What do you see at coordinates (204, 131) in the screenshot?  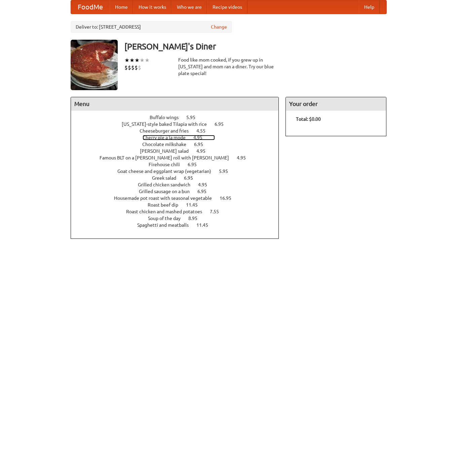 I see `span: 4.55` at bounding box center [204, 131].